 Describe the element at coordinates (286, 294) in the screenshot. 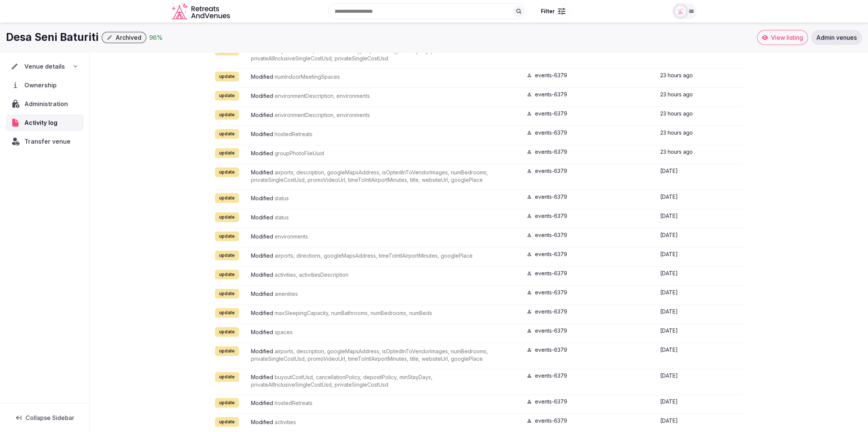

I see `span: amenities` at that location.